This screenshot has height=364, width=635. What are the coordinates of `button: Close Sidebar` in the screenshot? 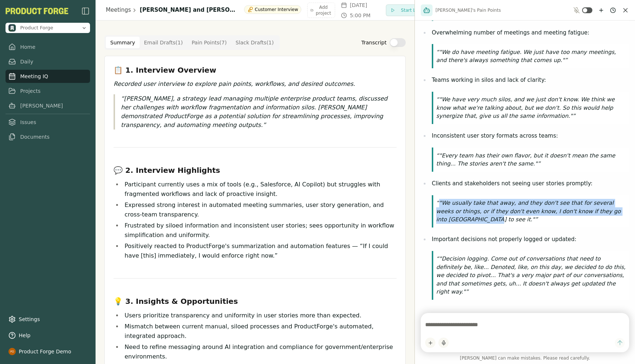 It's located at (85, 11).